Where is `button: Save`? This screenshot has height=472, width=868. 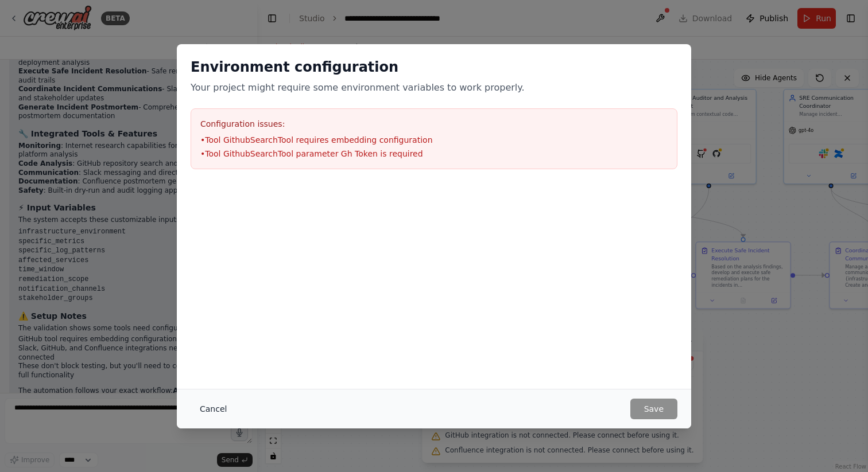
button: Save is located at coordinates (654, 409).